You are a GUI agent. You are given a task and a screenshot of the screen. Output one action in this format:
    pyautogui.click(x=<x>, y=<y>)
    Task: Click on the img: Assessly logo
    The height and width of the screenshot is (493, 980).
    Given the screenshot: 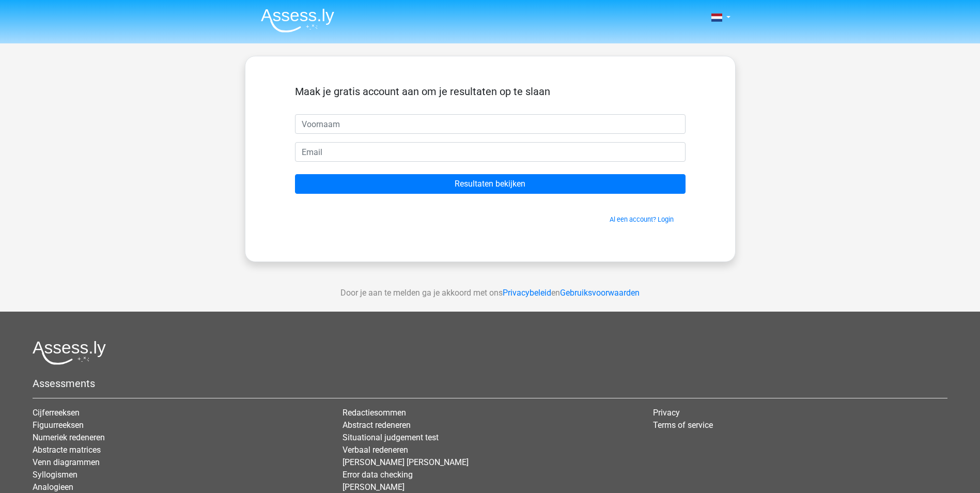 What is the action you would take?
    pyautogui.click(x=69, y=352)
    